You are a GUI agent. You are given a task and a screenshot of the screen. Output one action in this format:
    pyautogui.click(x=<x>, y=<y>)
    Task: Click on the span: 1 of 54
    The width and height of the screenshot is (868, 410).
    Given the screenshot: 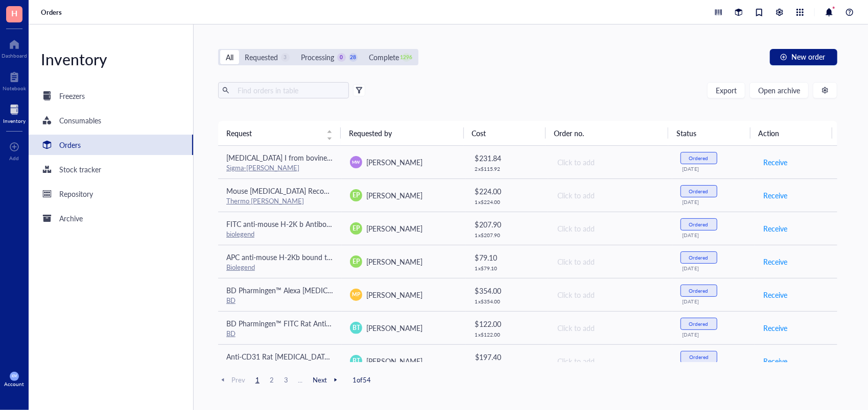 What is the action you would take?
    pyautogui.click(x=362, y=380)
    